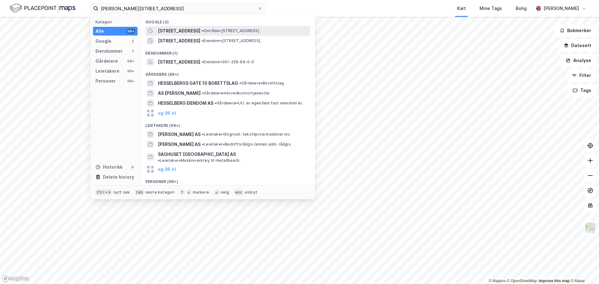 Image resolution: width=599 pixels, height=284 pixels. I want to click on button: Analyse, so click(578, 60).